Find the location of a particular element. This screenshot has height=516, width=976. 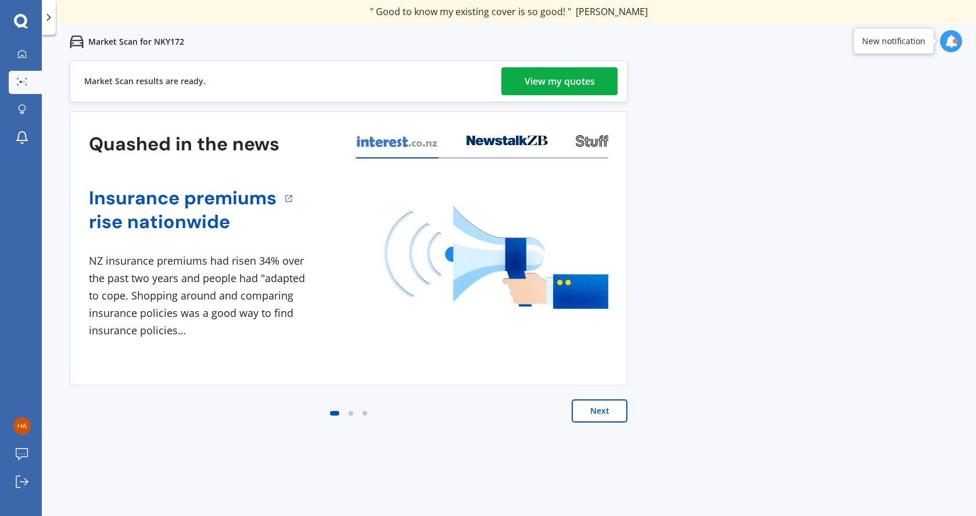

a: View my quotes is located at coordinates (559, 81).